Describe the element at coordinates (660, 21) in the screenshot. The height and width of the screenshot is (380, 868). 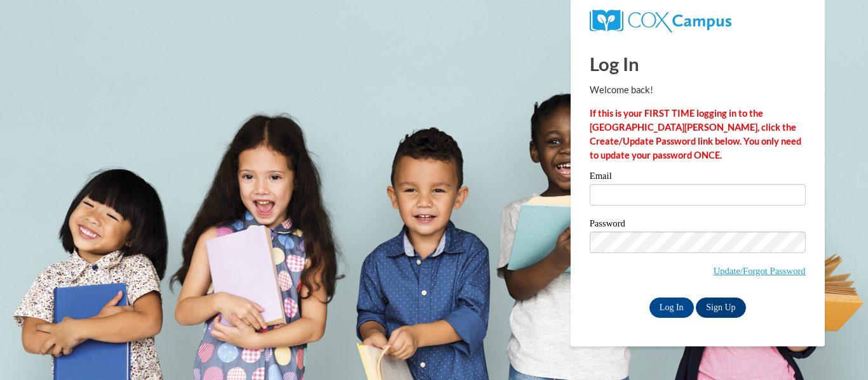
I see `img: COX Campus` at that location.